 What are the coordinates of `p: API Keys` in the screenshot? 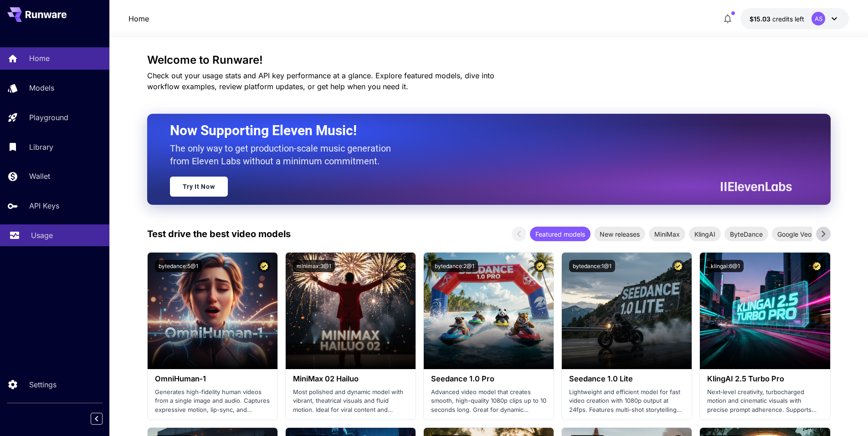 It's located at (44, 206).